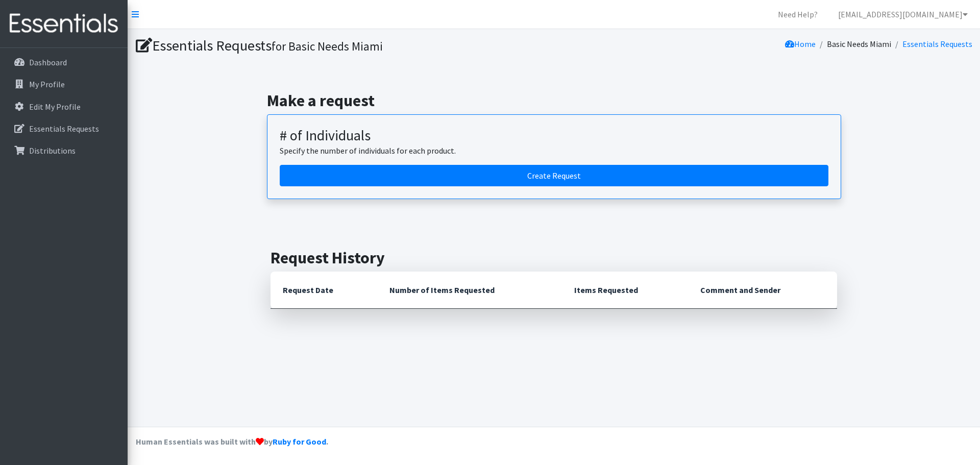 The height and width of the screenshot is (465, 980). I want to click on th: Comment and Sender, so click(763, 290).